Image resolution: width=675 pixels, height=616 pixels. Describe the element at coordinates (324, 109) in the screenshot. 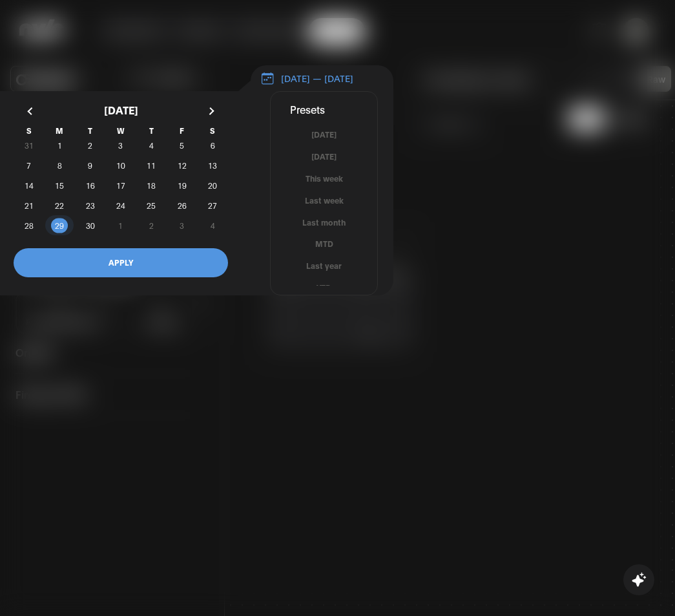

I see `div: Presets` at that location.